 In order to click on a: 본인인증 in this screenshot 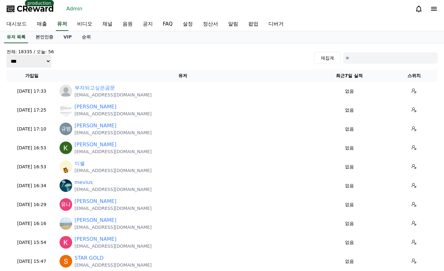, I will do `click(44, 37)`.